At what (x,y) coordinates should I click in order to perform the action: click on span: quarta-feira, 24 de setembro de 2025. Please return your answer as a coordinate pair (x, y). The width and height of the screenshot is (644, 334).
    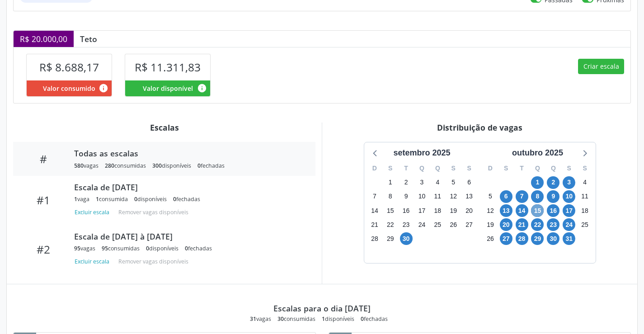
    Looking at the image, I should click on (422, 224).